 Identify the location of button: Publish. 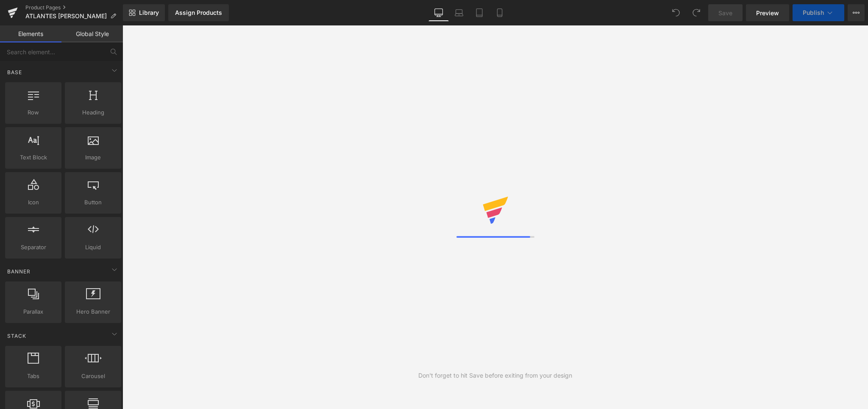
(818, 13).